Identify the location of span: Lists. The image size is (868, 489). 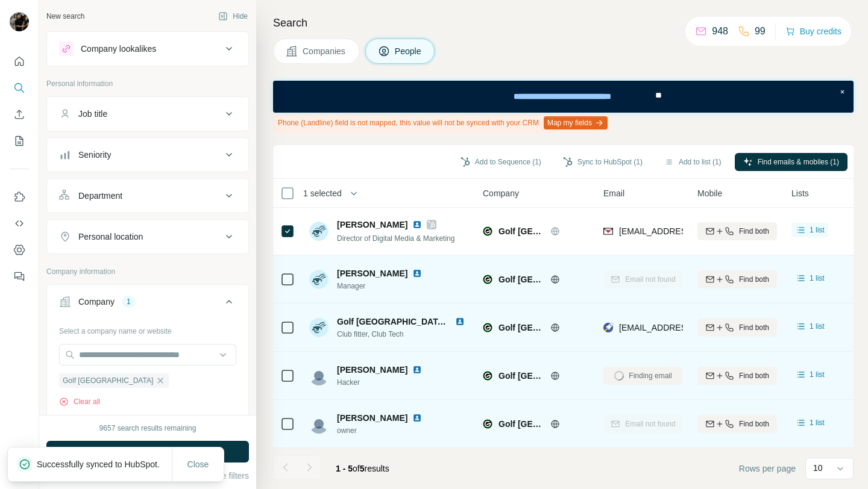
(800, 193).